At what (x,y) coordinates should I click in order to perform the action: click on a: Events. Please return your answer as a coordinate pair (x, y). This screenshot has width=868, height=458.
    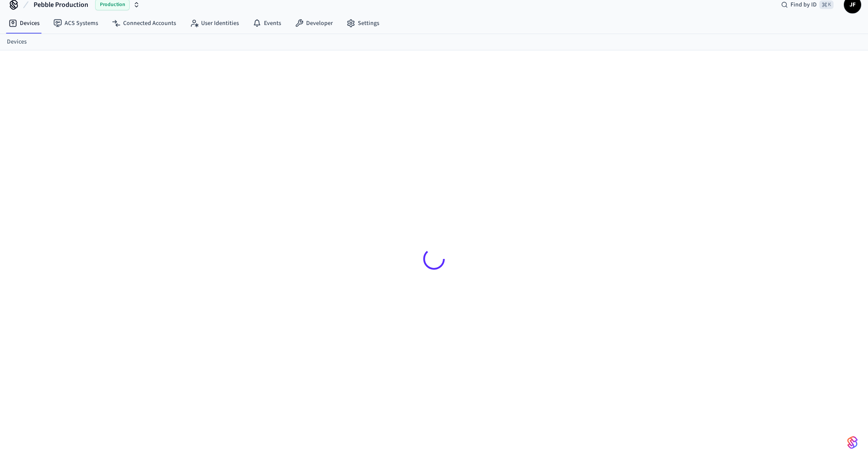
    Looking at the image, I should click on (267, 23).